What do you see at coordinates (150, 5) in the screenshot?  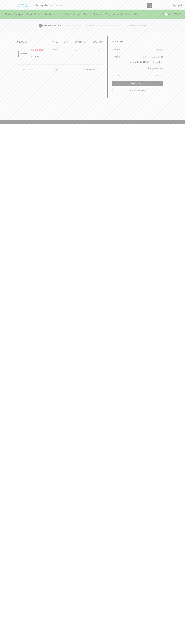 I see `button: Search button` at bounding box center [150, 5].